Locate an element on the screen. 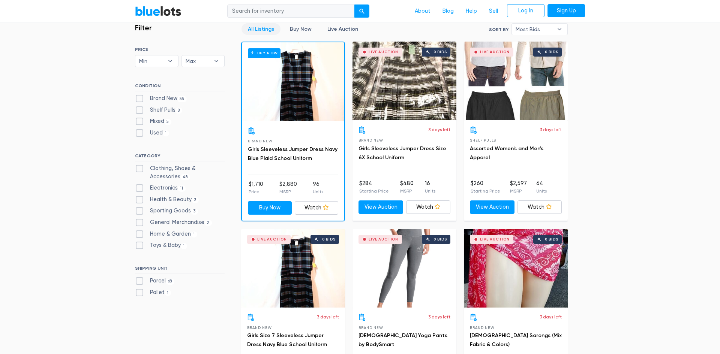 The image size is (720, 354). label: Pallet is located at coordinates (153, 293).